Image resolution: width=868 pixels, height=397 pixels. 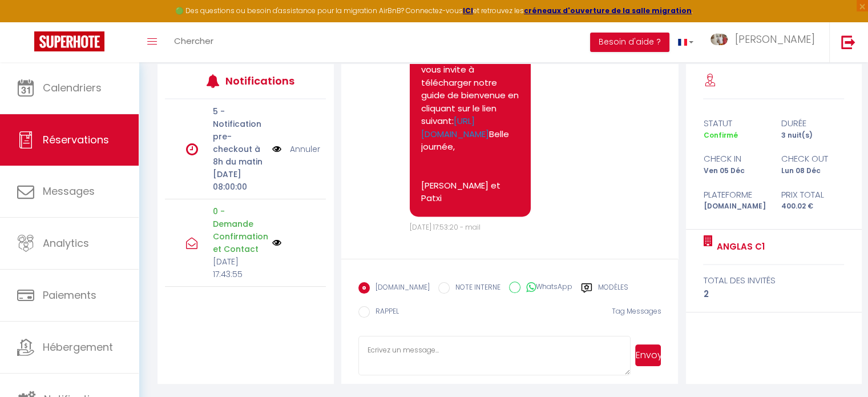 What do you see at coordinates (608, 11) in the screenshot?
I see `a: créneaux d'ouverture de la salle migration` at bounding box center [608, 11].